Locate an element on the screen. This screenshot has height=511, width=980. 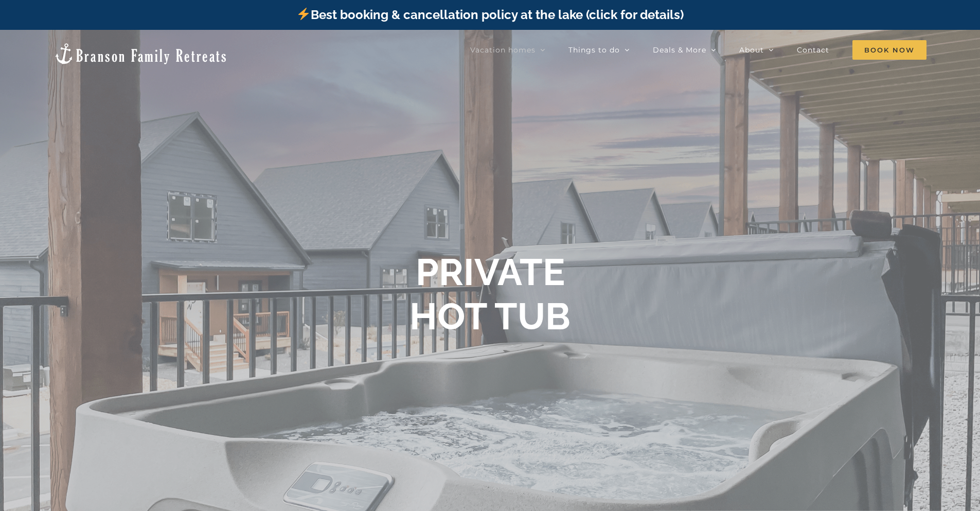
a: Book Now is located at coordinates (889, 50).